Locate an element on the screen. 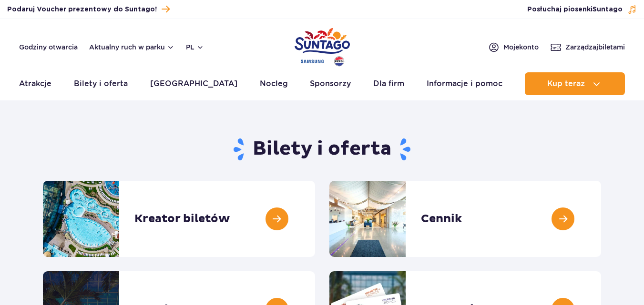  a: Podaruj Voucher prezentowy do Suntago! is located at coordinates (88, 9).